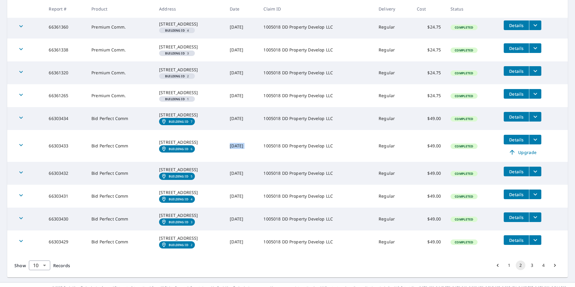  I want to click on button: filesDropdownBtn-66303429, so click(535, 240).